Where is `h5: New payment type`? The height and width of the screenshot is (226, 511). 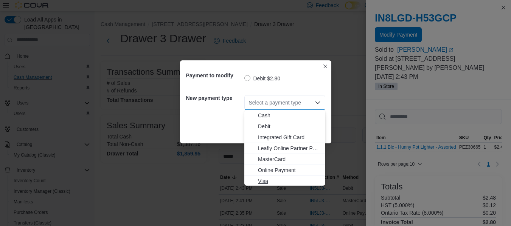 h5: New payment type is located at coordinates (214, 98).